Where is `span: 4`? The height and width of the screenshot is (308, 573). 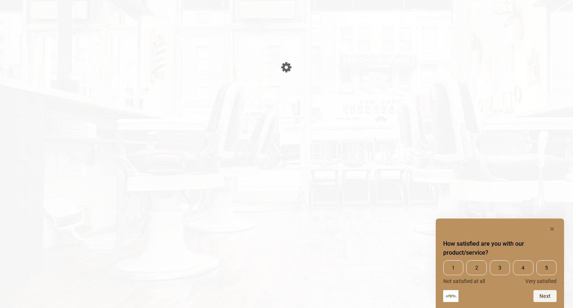 span: 4 is located at coordinates (523, 268).